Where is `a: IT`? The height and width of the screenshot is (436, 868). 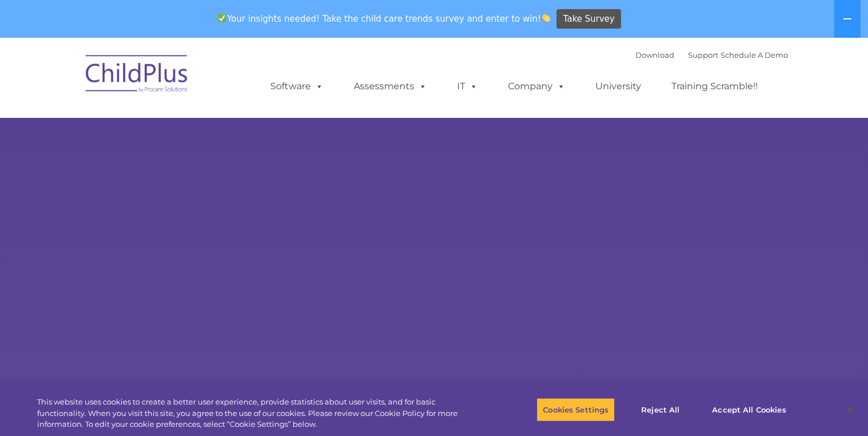
a: IT is located at coordinates (468, 86).